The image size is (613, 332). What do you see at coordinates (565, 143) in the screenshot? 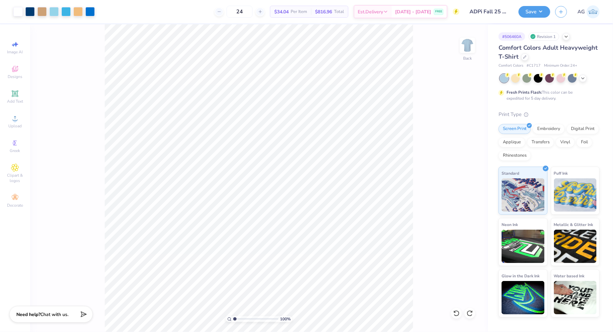
I see `div: Vinyl` at bounding box center [565, 143].